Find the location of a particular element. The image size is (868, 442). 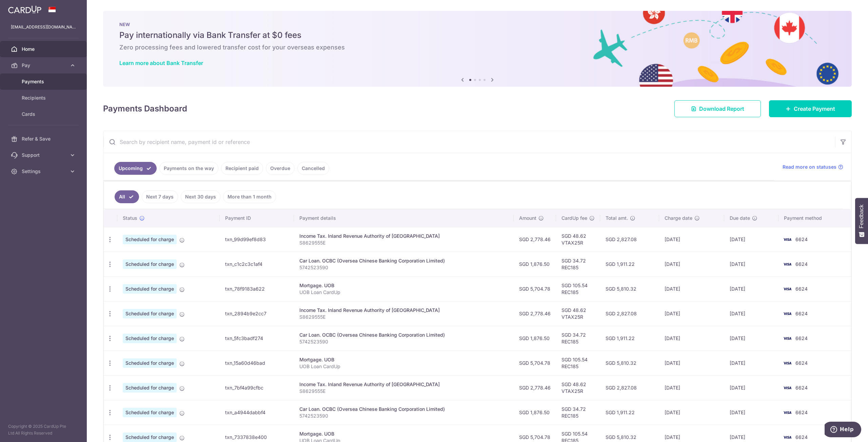

span: Recipients is located at coordinates (44, 98).